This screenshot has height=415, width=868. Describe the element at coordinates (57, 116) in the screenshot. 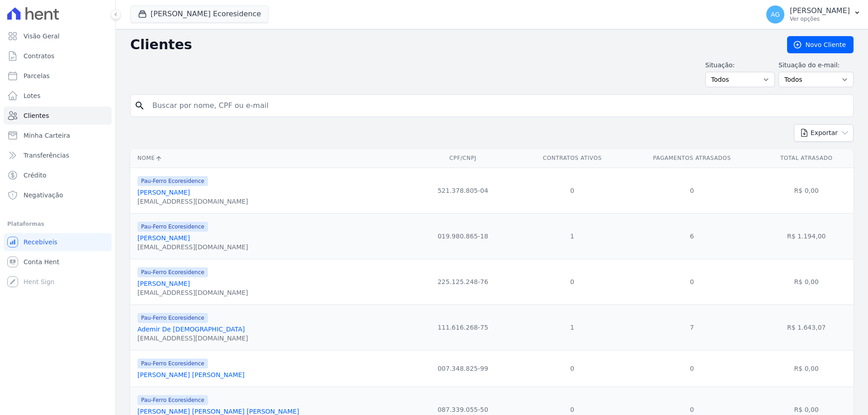

I see `a: Clientes` at that location.